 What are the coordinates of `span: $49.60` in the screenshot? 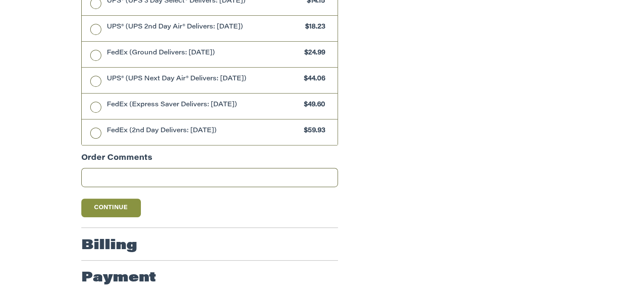 It's located at (312, 105).